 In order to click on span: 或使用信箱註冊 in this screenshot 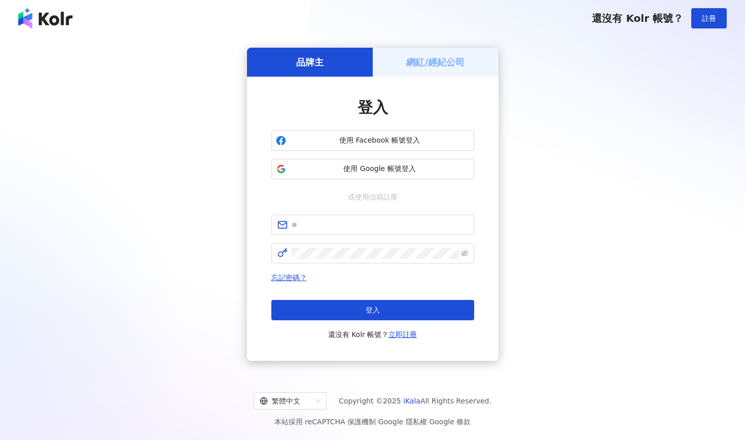, I will do `click(373, 197)`.